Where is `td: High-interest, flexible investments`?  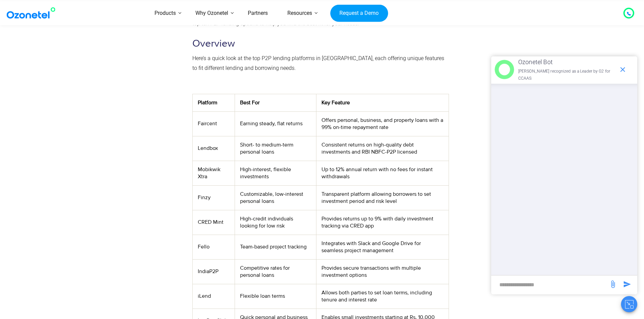
td: High-interest, flexible investments is located at coordinates (275, 173).